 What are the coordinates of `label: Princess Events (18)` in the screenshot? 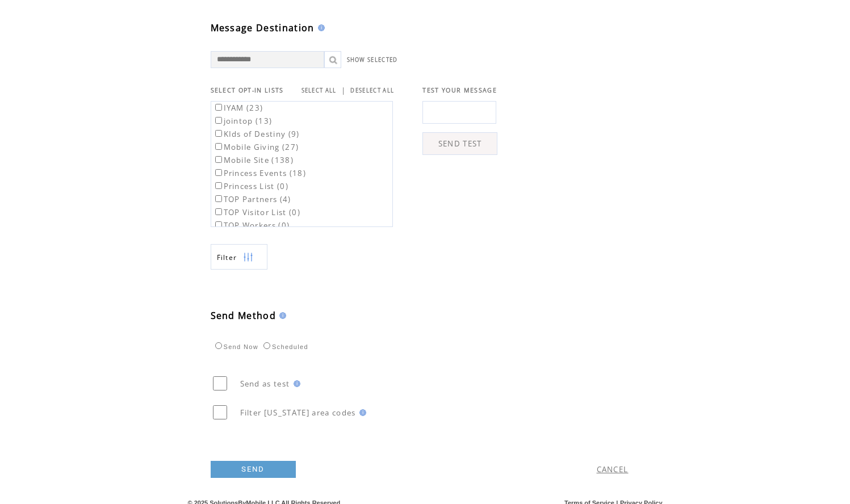 It's located at (260, 173).